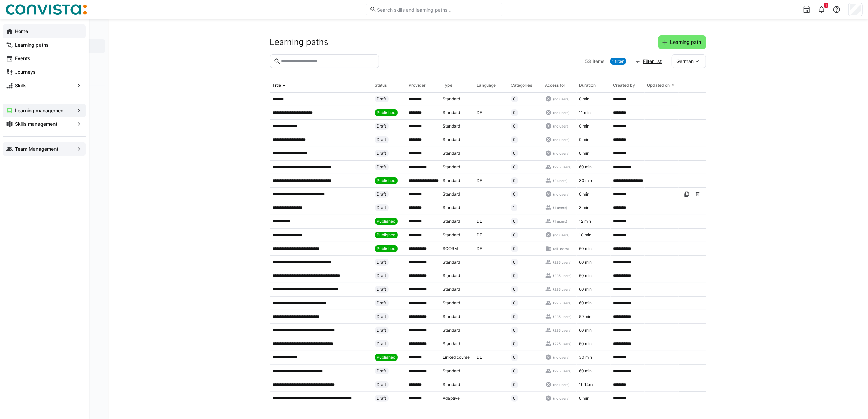 This screenshot has height=419, width=868. Describe the element at coordinates (685, 61) in the screenshot. I see `span: German` at that location.